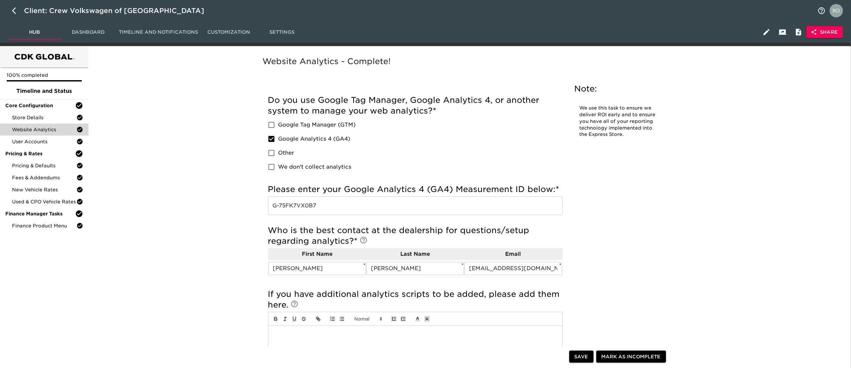 The width and height of the screenshot is (851, 368). Describe the element at coordinates (286, 153) in the screenshot. I see `span: Other` at that location.